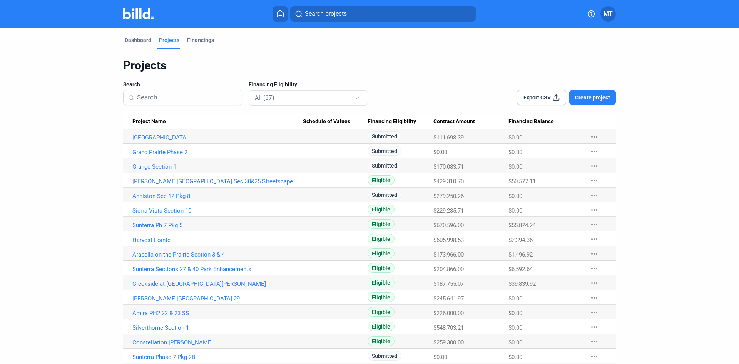 This screenshot has height=364, width=739. I want to click on a: Sunterra Ph 7 Pkg 5, so click(217, 225).